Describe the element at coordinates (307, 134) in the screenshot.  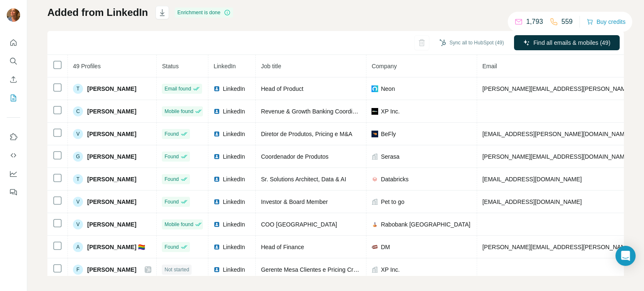
I see `span: Diretor de Produtos, Pricing e M&A` at that location.